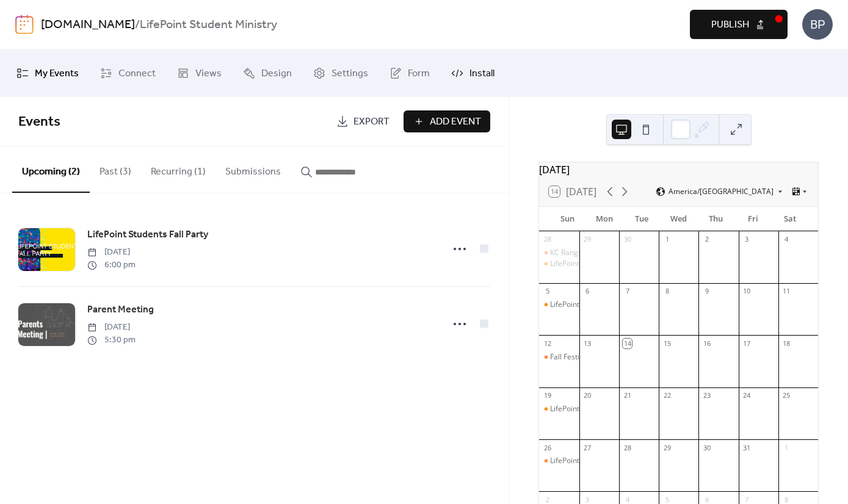  Describe the element at coordinates (482, 74) in the screenshot. I see `span: Install` at that location.